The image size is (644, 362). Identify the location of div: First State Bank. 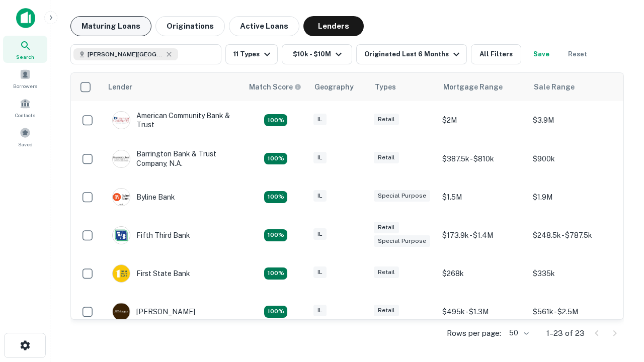
(150, 273).